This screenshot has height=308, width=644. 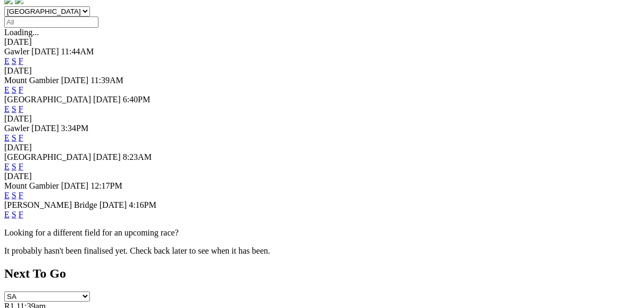 What do you see at coordinates (78, 51) in the screenshot?
I see `span: 11:44AM` at bounding box center [78, 51].